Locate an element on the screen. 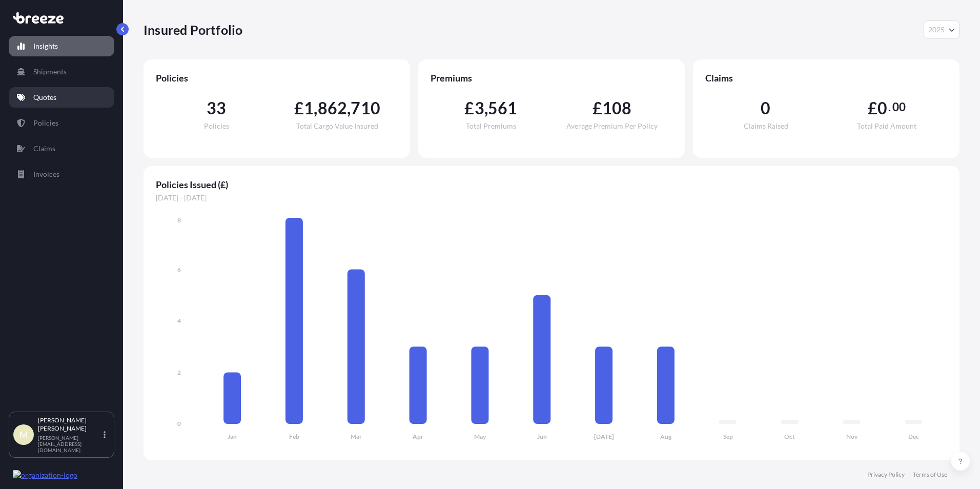 This screenshot has height=489, width=980. tspan: Jan is located at coordinates (232, 436).